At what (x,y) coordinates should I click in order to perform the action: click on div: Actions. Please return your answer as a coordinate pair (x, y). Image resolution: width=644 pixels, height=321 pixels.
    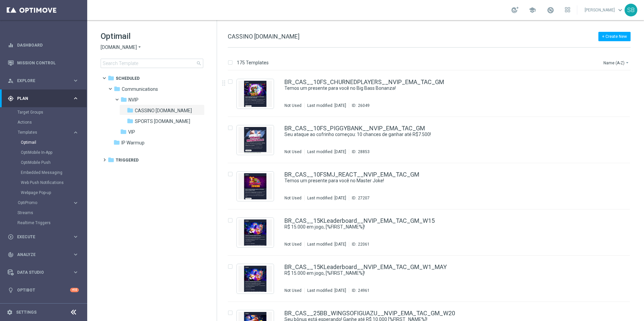
    Looking at the image, I should click on (52, 123).